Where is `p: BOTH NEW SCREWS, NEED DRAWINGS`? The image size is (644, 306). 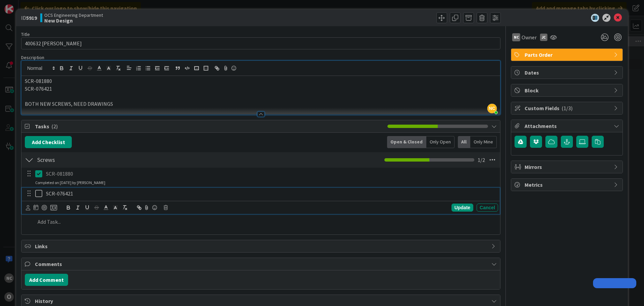
p: BOTH NEW SCREWS, NEED DRAWINGS is located at coordinates (260, 104).